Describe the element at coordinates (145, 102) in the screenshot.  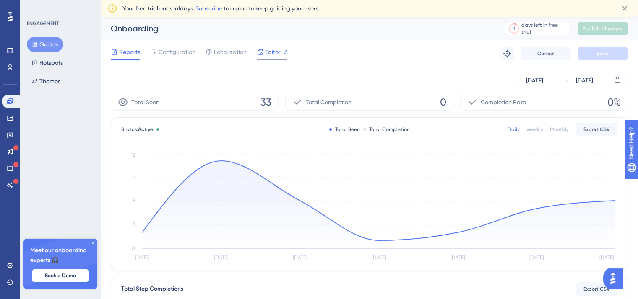
I see `span: Total Seen` at that location.